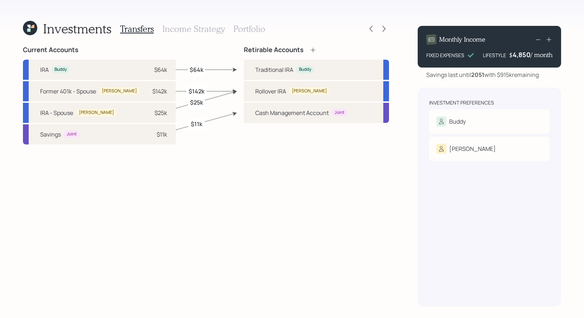  What do you see at coordinates (462, 39) in the screenshot?
I see `h4: Monthly Income` at bounding box center [462, 39].